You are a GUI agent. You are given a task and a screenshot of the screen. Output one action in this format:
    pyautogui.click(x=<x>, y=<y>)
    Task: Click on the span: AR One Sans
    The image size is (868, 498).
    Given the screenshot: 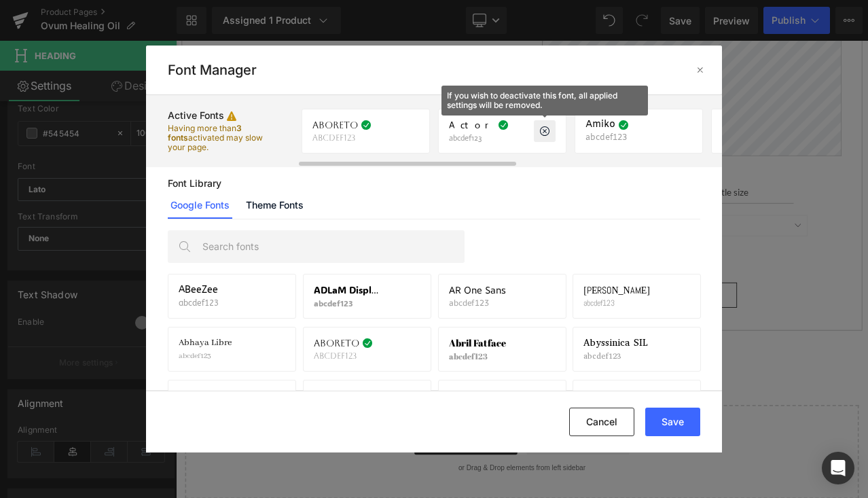 What is the action you would take?
    pyautogui.click(x=477, y=290)
    